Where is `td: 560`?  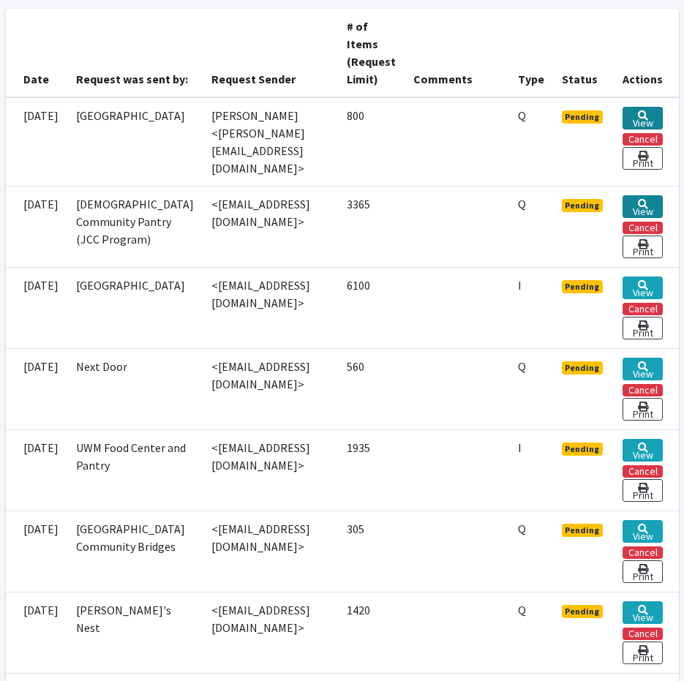 td: 560 is located at coordinates (371, 388).